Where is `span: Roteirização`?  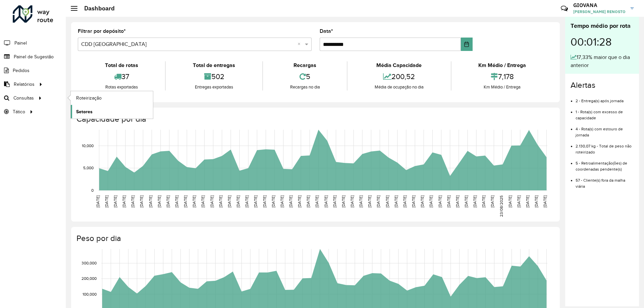 span: Roteirização is located at coordinates (89, 98).